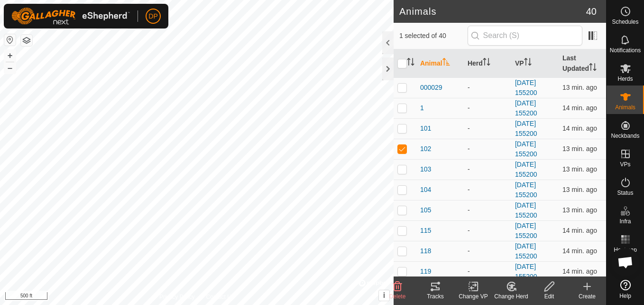 This screenshot has width=644, height=305. What do you see at coordinates (625, 79) in the screenshot?
I see `span: Herds` at bounding box center [625, 79].